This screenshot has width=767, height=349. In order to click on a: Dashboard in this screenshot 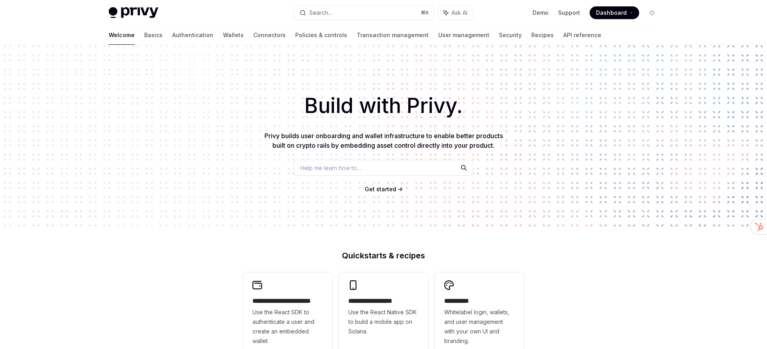, I will do `click(615, 13)`.